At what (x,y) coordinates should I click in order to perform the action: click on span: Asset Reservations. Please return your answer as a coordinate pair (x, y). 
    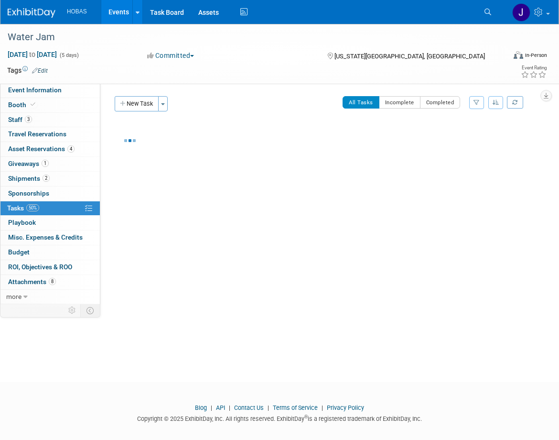
    Looking at the image, I should click on (41, 149).